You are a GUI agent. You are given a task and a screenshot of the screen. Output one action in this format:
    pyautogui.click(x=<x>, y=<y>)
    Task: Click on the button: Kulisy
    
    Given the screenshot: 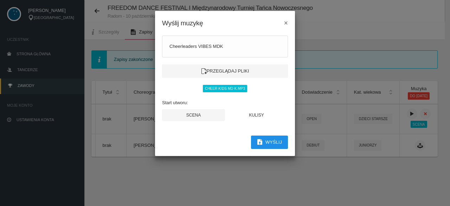 What is the action you would take?
    pyautogui.click(x=256, y=115)
    